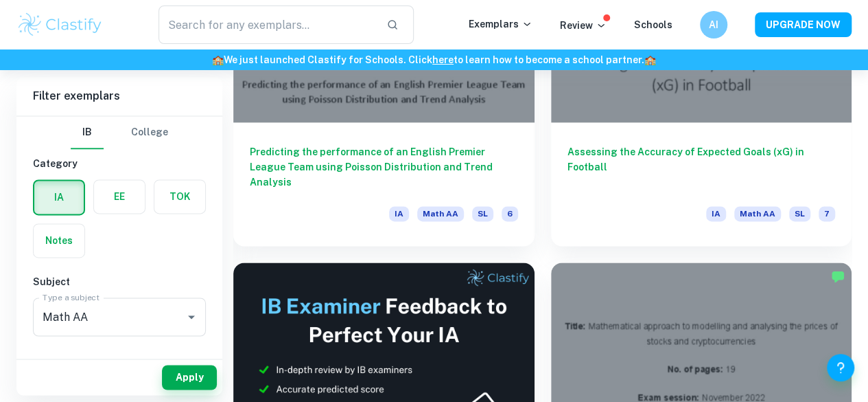  I want to click on button: IA, so click(59, 197).